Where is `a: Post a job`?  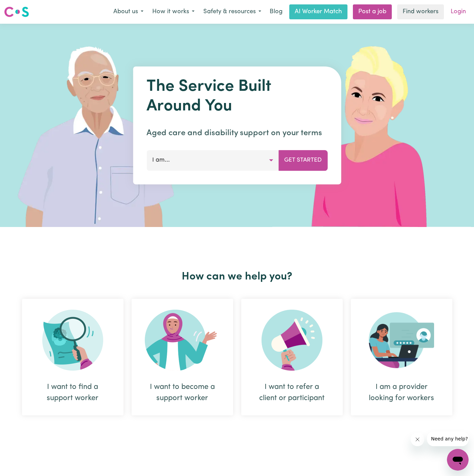
a: Post a job is located at coordinates (372, 12).